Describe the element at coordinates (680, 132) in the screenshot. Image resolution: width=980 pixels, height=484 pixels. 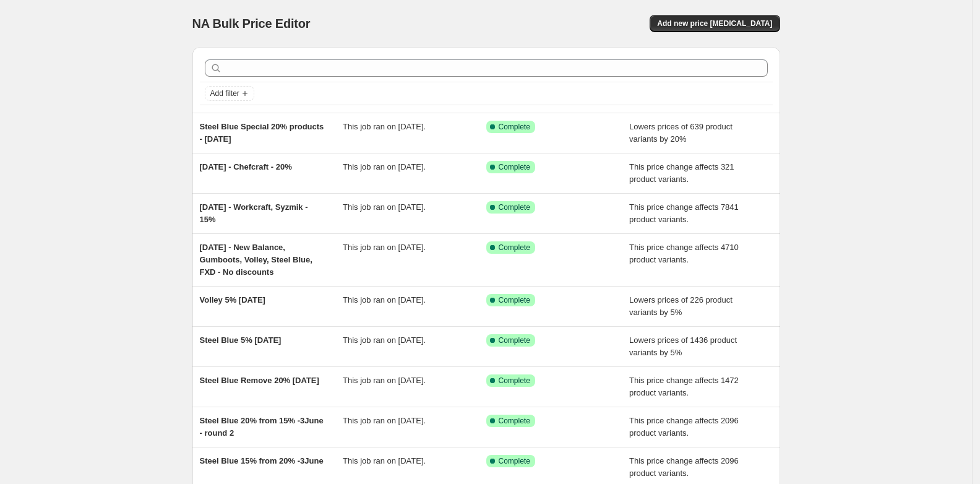
I see `span: Lowers prices of 639 product variants by 20%` at that location.